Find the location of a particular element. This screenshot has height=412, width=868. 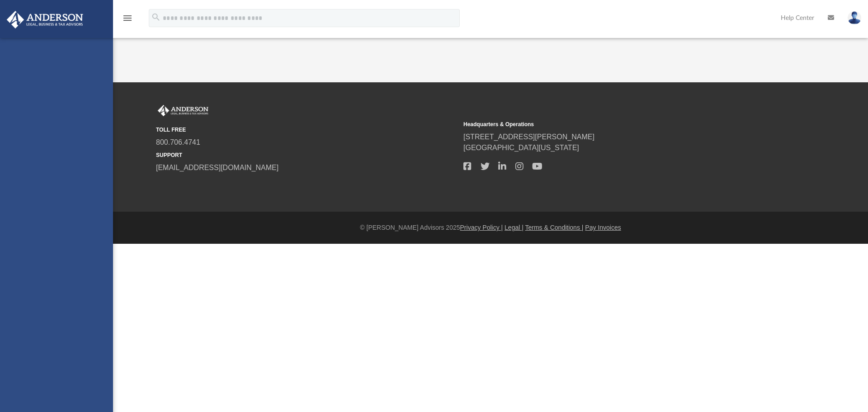

a: Privacy Policy | is located at coordinates (482, 227).